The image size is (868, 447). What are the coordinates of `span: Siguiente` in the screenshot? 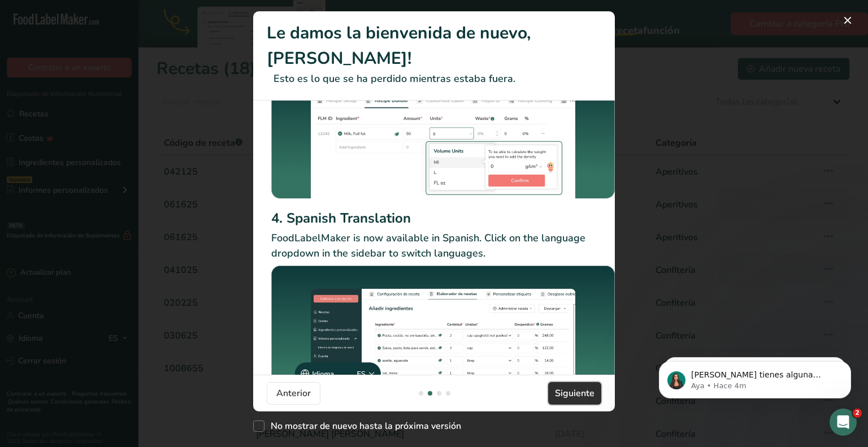 It's located at (575, 393).